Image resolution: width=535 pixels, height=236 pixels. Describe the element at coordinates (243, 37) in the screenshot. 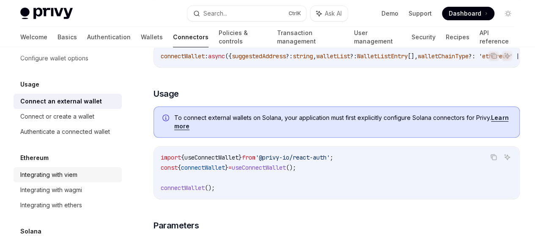

I see `a: Policies & controls` at that location.